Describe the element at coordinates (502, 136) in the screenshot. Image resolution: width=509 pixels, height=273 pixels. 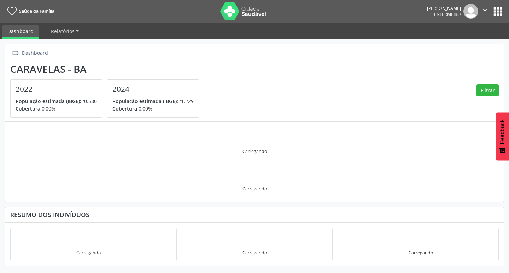
I see `button: Feedback - Mostrar pesquisa` at that location.